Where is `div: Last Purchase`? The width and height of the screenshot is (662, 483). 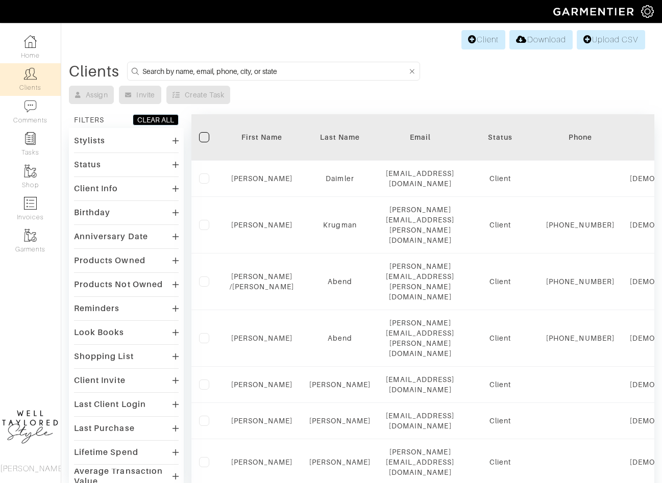
div: Last Purchase is located at coordinates (104, 429).